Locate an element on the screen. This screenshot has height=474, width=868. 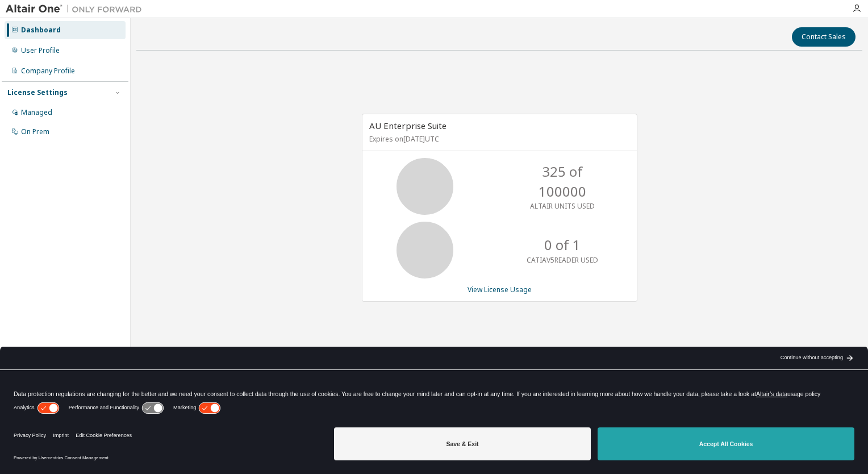
p: ALTAIR UNITS USED is located at coordinates (562, 206).